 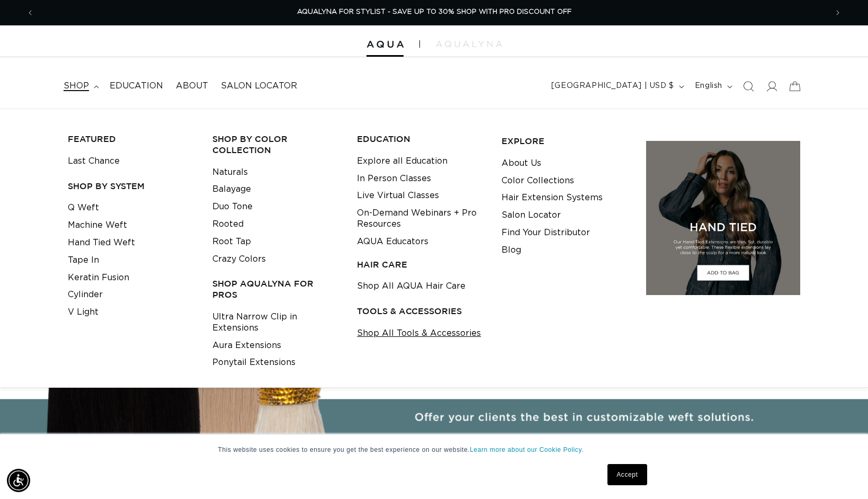 I want to click on button: Previous announcement, so click(x=30, y=13).